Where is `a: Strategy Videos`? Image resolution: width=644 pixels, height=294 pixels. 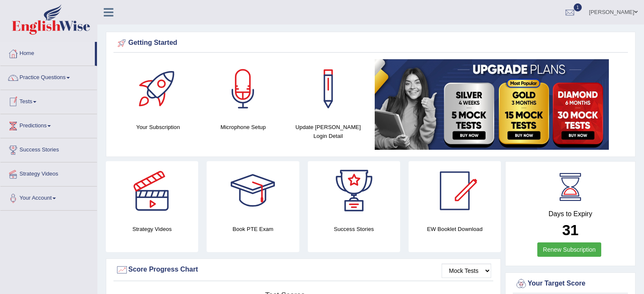
a: Strategy Videos is located at coordinates (49, 173).